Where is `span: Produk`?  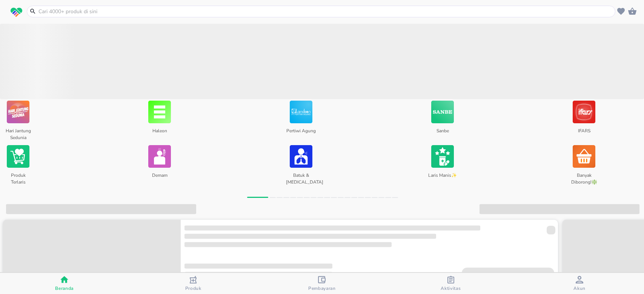
span: Produk is located at coordinates (193, 288).